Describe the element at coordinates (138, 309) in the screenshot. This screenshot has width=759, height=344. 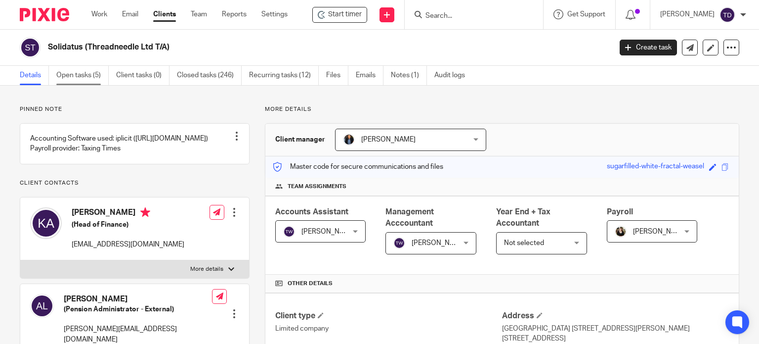
I see `h5: (Pension Administrator - External)` at that location.